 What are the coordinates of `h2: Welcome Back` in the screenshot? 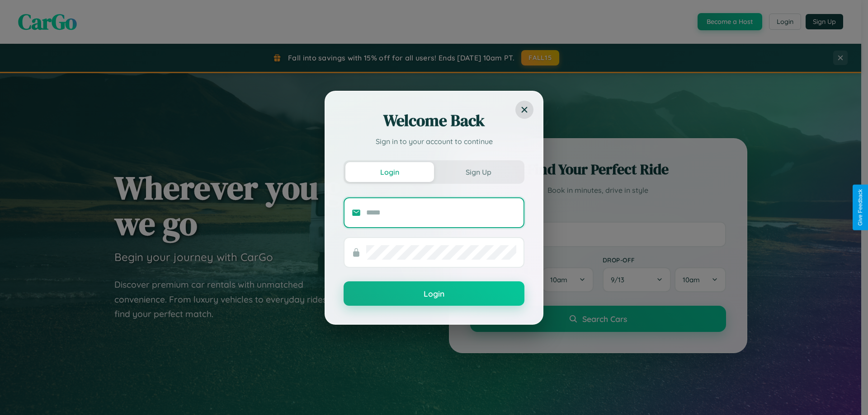 It's located at (434, 121).